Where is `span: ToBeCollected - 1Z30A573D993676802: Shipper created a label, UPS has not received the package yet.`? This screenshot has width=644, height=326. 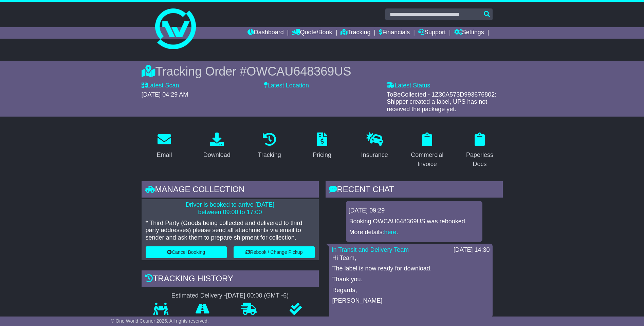
span: ToBeCollected - 1Z30A573D993676802: Shipper created a label, UPS has not received the package yet. is located at coordinates (441, 102).